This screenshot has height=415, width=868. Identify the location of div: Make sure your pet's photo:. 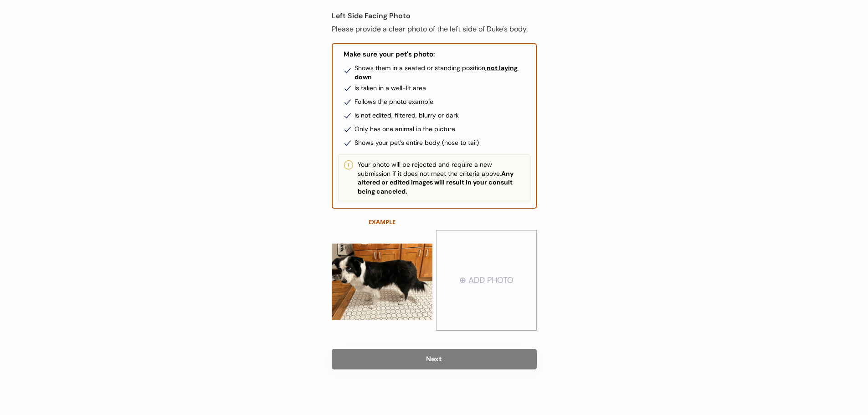
(387, 57).